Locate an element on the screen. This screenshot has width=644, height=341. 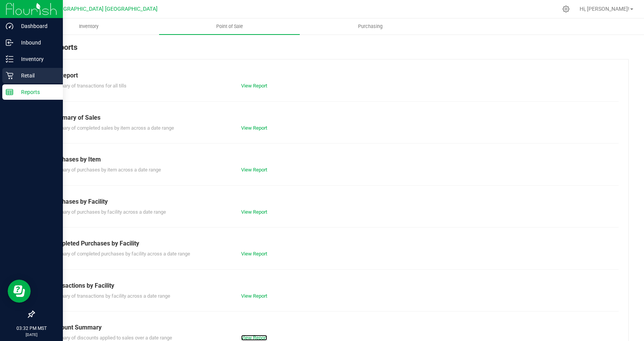
a: Purchasing is located at coordinates (370, 26).